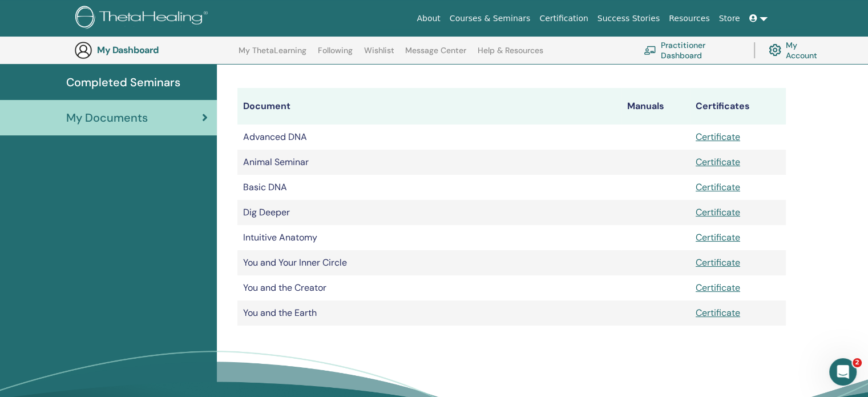 This screenshot has width=868, height=397. What do you see at coordinates (656, 106) in the screenshot?
I see `th: Manuals` at bounding box center [656, 106].